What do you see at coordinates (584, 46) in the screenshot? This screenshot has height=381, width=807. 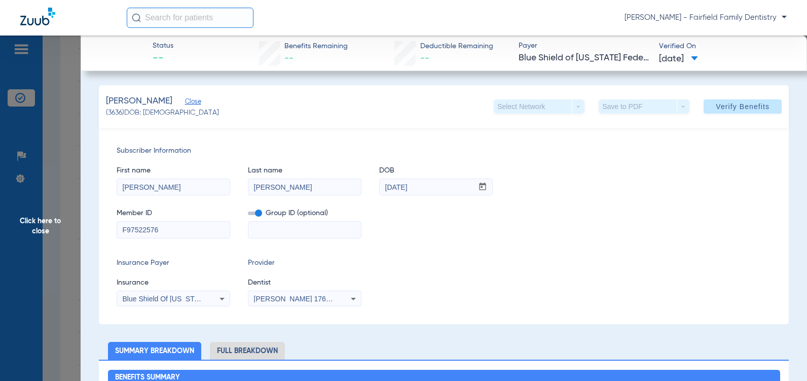 I see `span: Payer` at bounding box center [584, 46].